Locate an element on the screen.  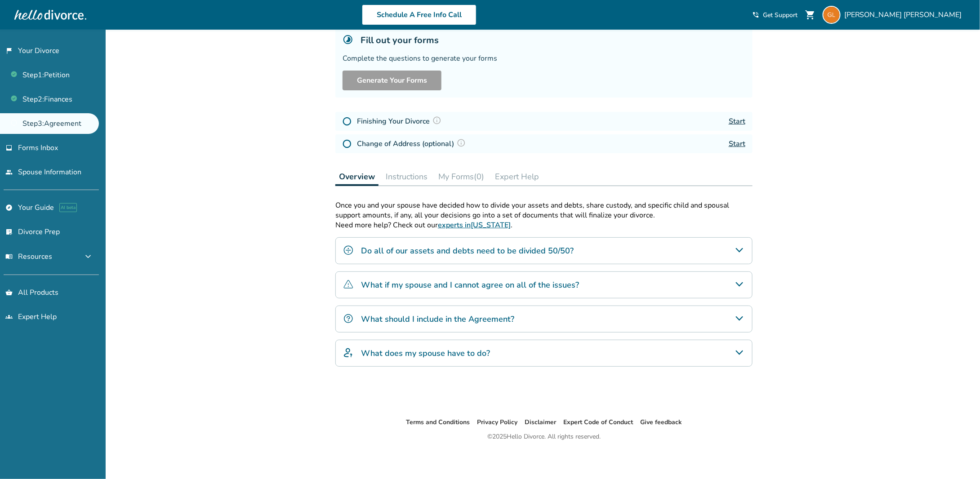
span: inbox is located at coordinates (9, 148).